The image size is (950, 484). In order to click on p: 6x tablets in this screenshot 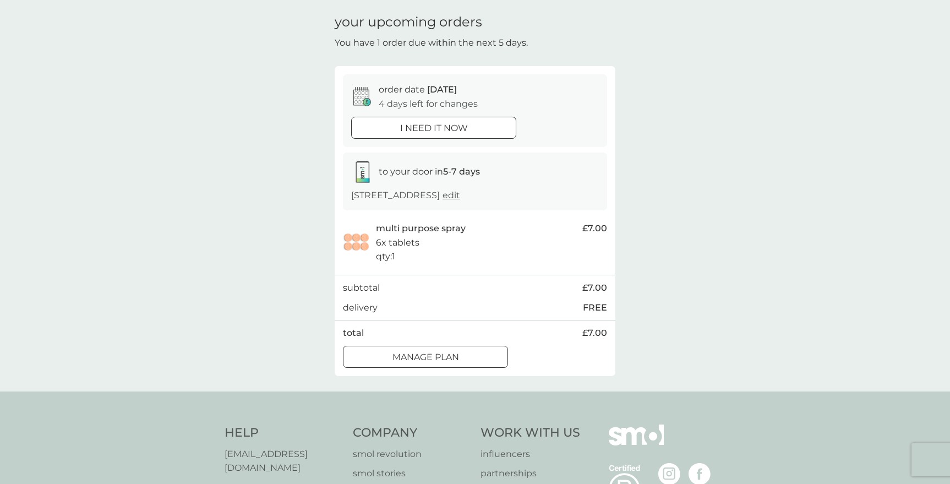, I will do `click(397, 243)`.